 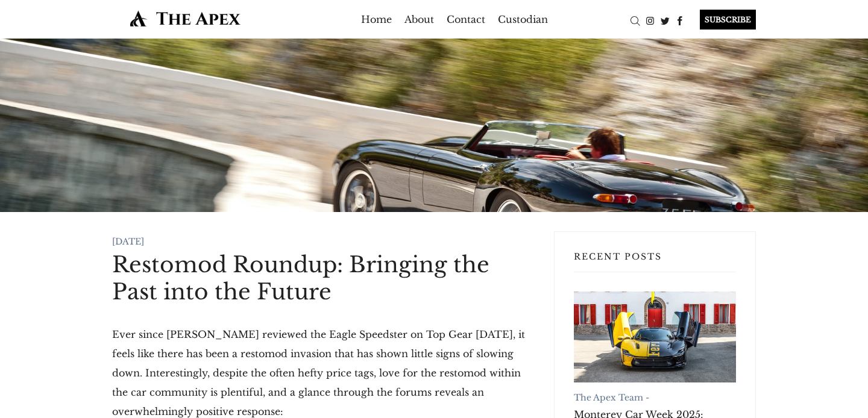 I want to click on a: About, so click(x=419, y=20).